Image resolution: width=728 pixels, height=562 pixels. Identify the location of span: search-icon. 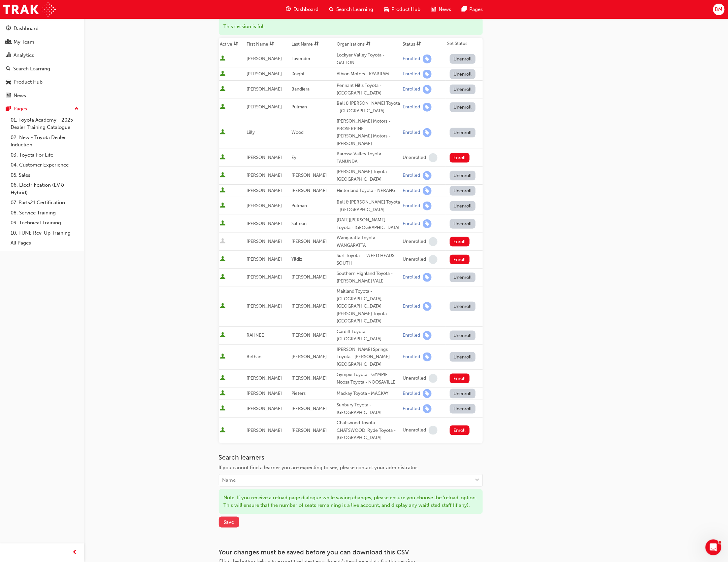
(332, 9).